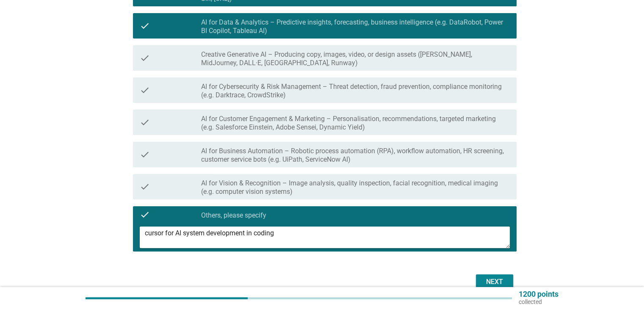 Image resolution: width=644 pixels, height=309 pixels. Describe the element at coordinates (355, 188) in the screenshot. I see `label: AI for Vision & Recognition – Image analysis, quality inspection, facial recognition, medical ima...` at that location.